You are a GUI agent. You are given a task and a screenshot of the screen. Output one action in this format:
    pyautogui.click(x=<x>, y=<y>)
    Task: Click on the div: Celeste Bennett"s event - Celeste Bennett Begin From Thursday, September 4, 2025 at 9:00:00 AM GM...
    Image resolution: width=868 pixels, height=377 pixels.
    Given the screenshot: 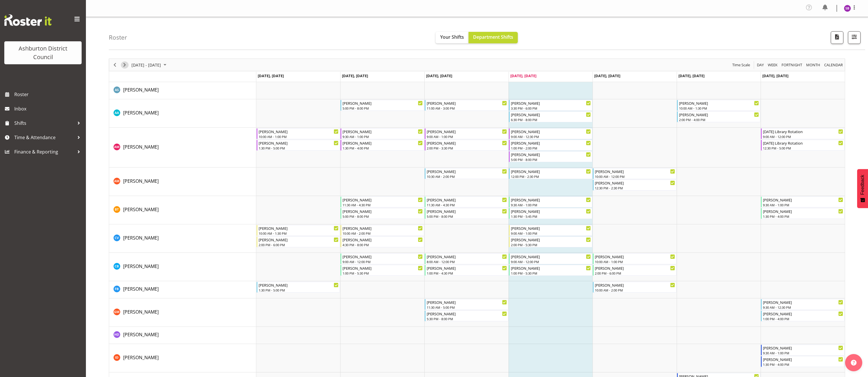 What is the action you would take?
    pyautogui.click(x=551, y=259)
    